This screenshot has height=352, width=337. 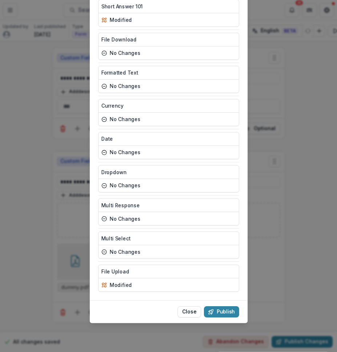 What do you see at coordinates (189, 312) in the screenshot?
I see `button: Close` at bounding box center [189, 312].